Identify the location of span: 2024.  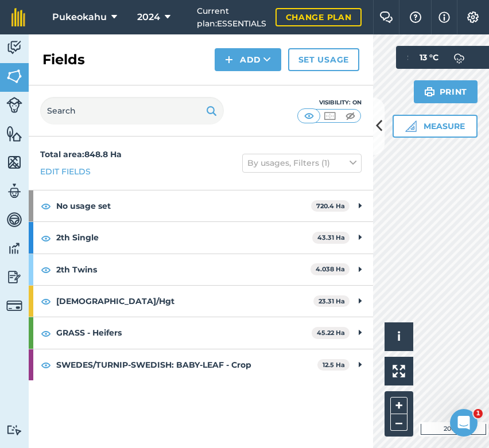
(148, 17).